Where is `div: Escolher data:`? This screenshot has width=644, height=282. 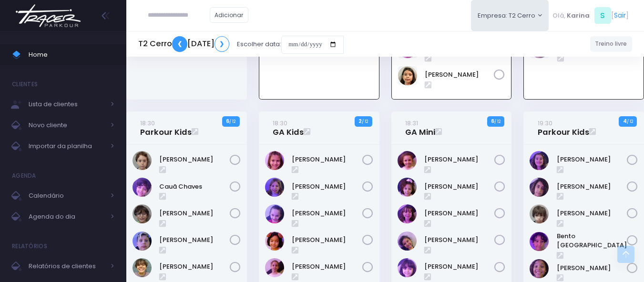 div: Escolher data: is located at coordinates (240, 44).